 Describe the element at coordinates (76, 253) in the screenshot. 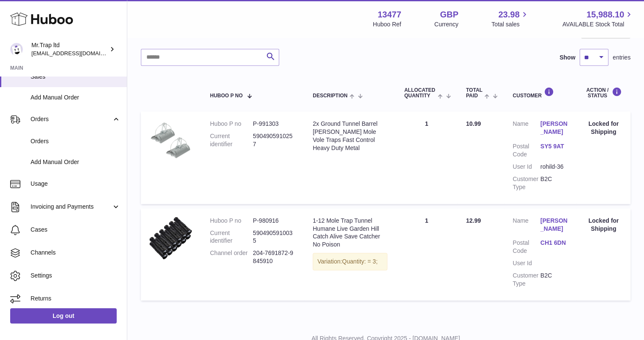

I see `span: Channels` at that location.